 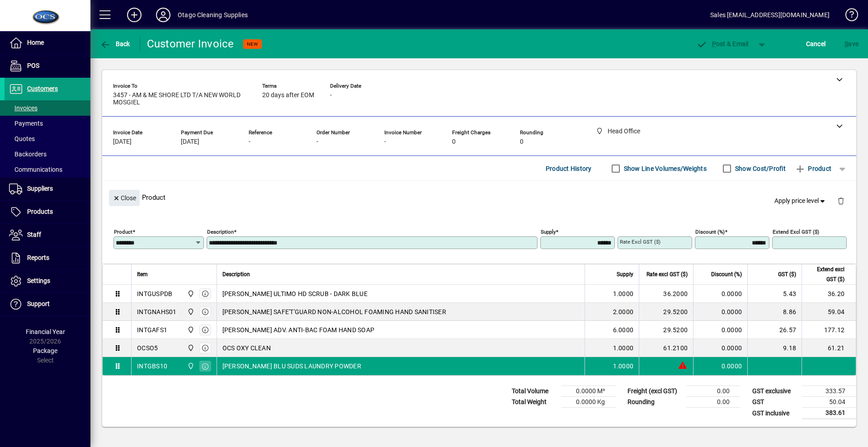 I want to click on button: Product, so click(x=813, y=169).